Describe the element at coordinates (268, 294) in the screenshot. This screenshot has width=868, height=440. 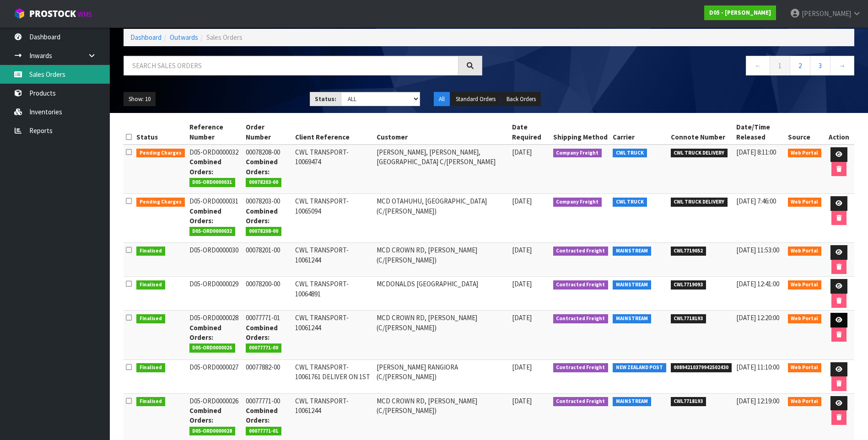
I see `td: 00078200-00` at that location.